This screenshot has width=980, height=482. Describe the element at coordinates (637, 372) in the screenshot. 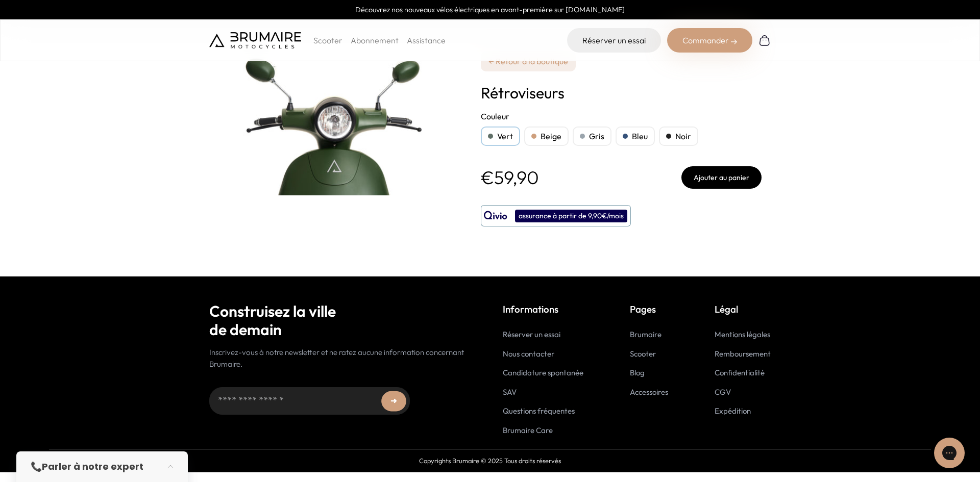

I see `a: Blog` at that location.